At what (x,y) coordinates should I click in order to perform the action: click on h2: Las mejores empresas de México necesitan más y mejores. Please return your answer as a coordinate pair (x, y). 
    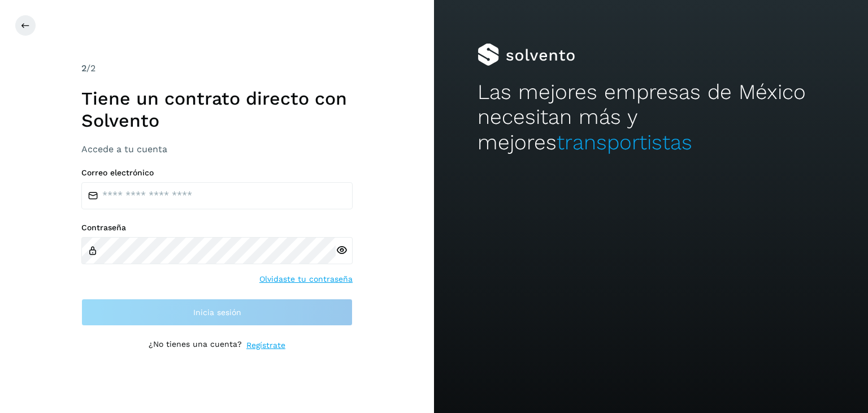
    Looking at the image, I should click on (651, 117).